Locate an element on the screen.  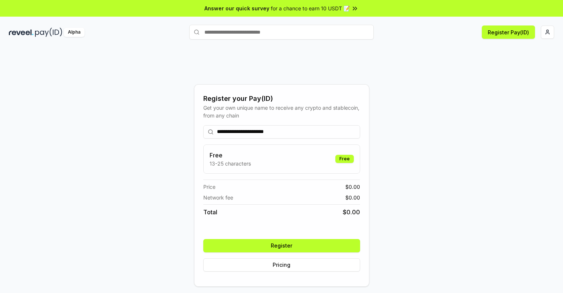
span: Network fee is located at coordinates (218, 197).